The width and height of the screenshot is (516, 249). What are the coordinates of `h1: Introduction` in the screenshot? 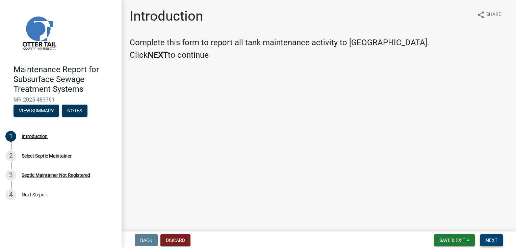 It's located at (166, 16).